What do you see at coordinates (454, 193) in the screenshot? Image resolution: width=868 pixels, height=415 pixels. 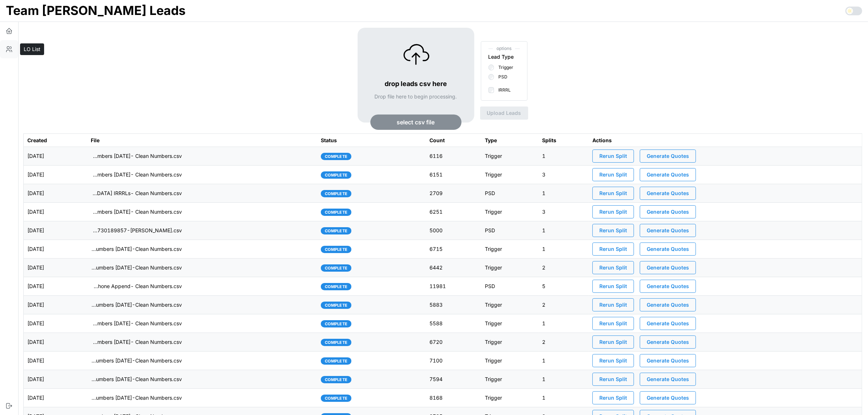 I see `td: 2709` at bounding box center [454, 193].